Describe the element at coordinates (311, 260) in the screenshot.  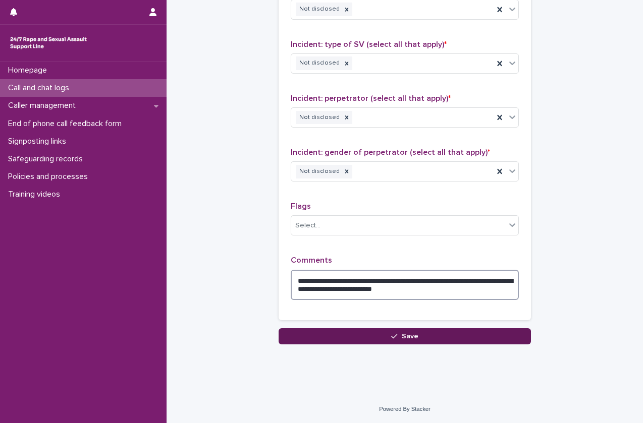
I see `span: Comments` at that location.